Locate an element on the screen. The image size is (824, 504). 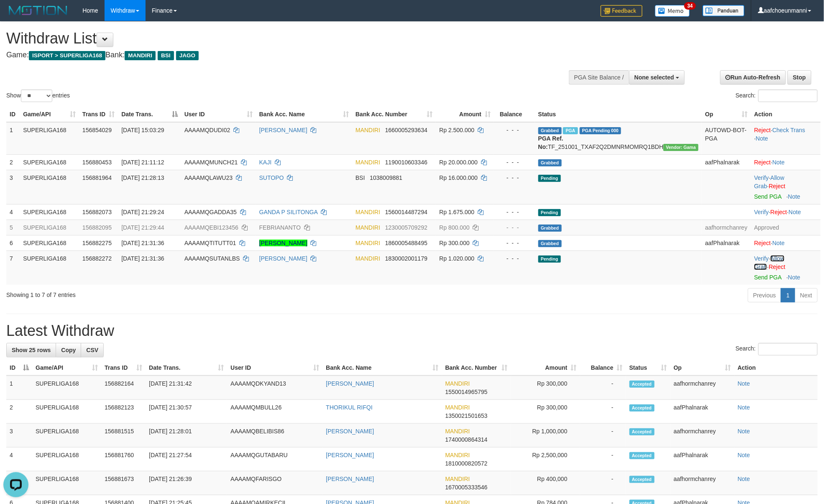
span: AAAAMQEBI123456 is located at coordinates (211, 227).